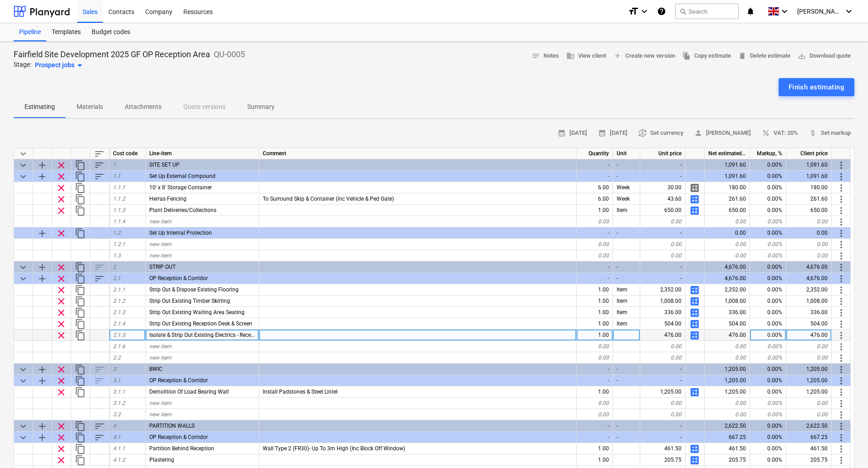 The height and width of the screenshot is (468, 868). What do you see at coordinates (764, 56) in the screenshot?
I see `button: Delete estimate` at bounding box center [764, 56].